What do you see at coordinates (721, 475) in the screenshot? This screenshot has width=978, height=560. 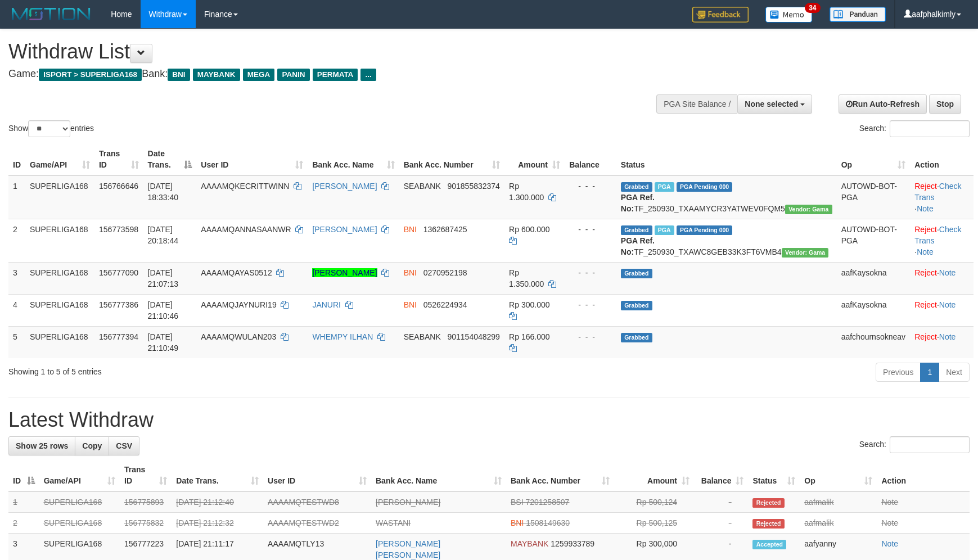 I see `th: Balance: activate to sort column ascending` at bounding box center [721, 475].